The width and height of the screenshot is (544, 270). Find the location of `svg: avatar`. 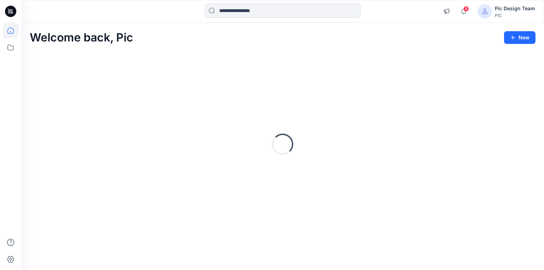

svg: avatar is located at coordinates (485, 11).